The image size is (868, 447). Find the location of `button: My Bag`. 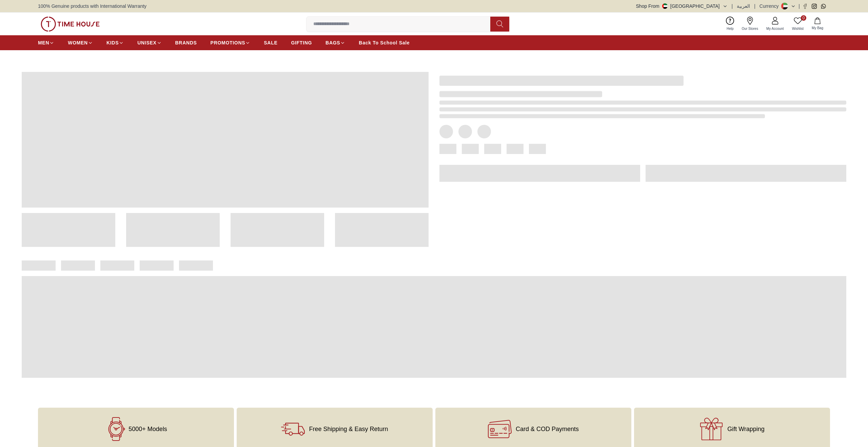

button: My Bag is located at coordinates (817, 23).